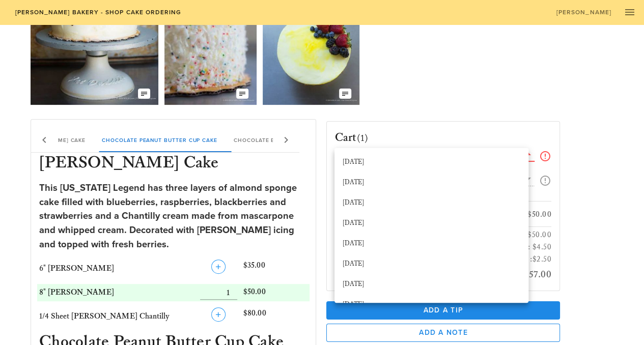 The width and height of the screenshot is (644, 345). I want to click on span: Add a Note, so click(443, 332).